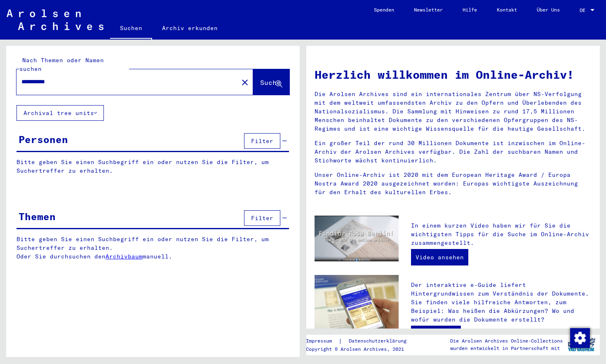 This screenshot has height=364, width=606. What do you see at coordinates (453, 184) in the screenshot?
I see `p: Unser Online-Archiv ist 2020 mit dem European Heritage Award / Europa Nostra Award 2020 ausgezeic...` at bounding box center [453, 184].